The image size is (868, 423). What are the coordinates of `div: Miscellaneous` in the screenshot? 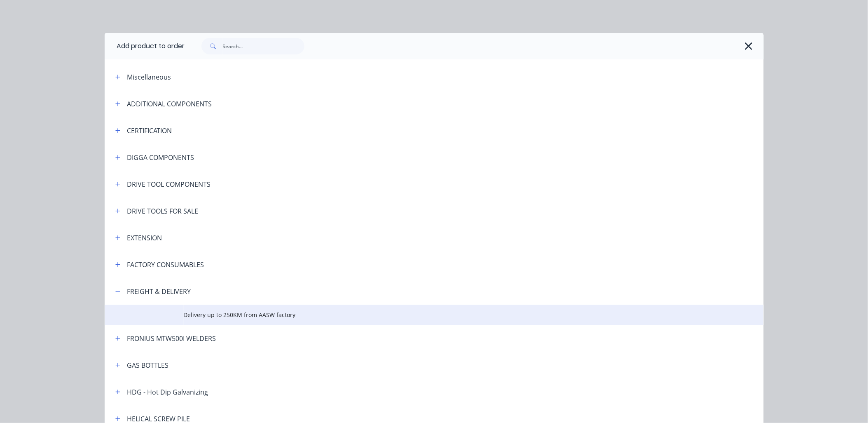 It's located at (149, 77).